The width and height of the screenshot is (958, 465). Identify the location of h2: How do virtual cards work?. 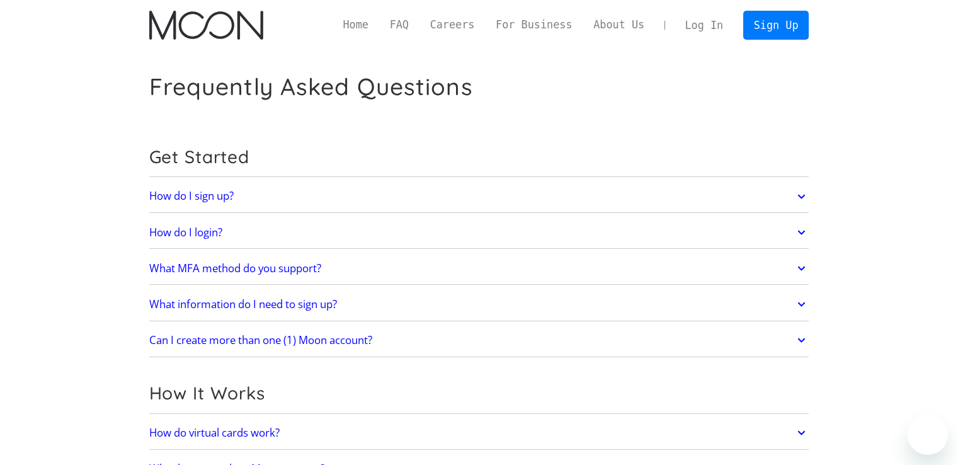
(214, 433).